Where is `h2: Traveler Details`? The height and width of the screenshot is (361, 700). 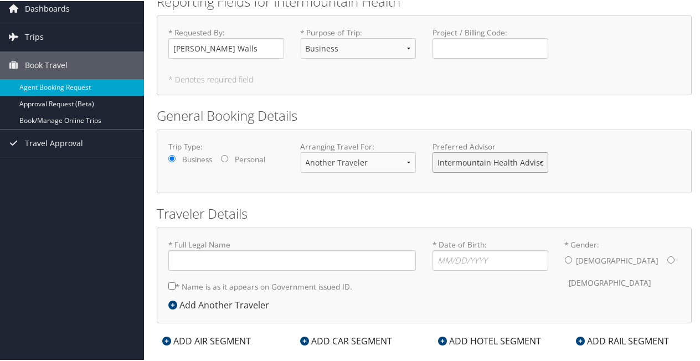 h2: Traveler Details is located at coordinates (424, 213).